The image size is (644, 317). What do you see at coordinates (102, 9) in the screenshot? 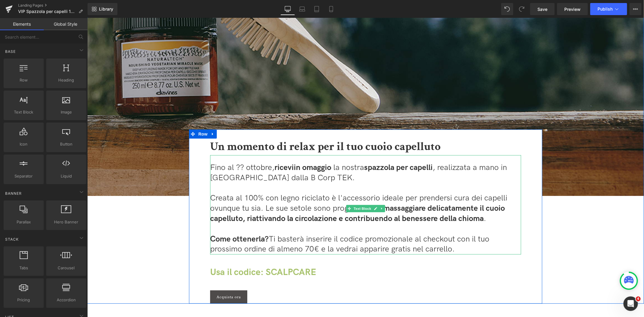
I see `a: New Library` at bounding box center [102, 9].